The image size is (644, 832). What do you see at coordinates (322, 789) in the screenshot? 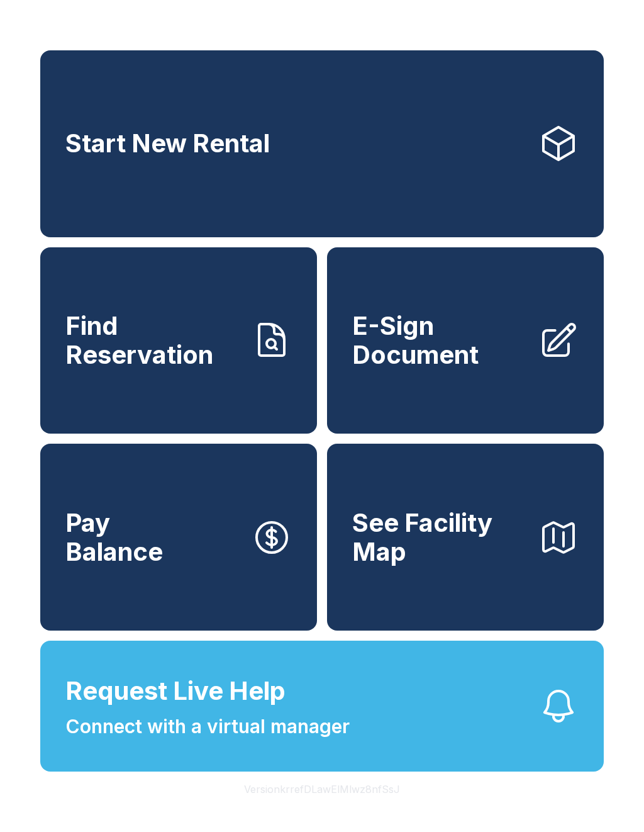
I see `button: VersionkrrefDLawElMlwz8nfSsJ` at bounding box center [322, 789].